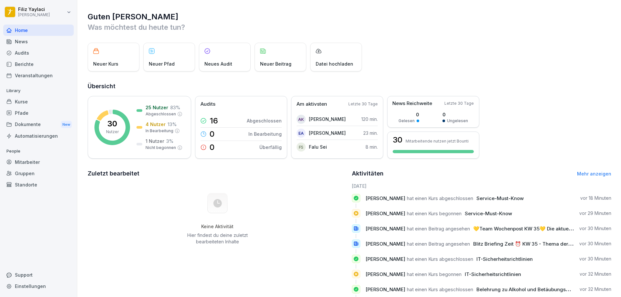 This screenshot has height=297, width=621. I want to click on p: Filiz Yaylaci, so click(34, 9).